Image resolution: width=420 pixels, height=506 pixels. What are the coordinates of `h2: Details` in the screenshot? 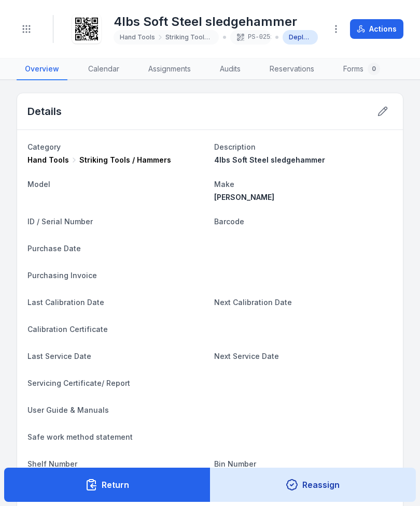 It's located at (44, 111).